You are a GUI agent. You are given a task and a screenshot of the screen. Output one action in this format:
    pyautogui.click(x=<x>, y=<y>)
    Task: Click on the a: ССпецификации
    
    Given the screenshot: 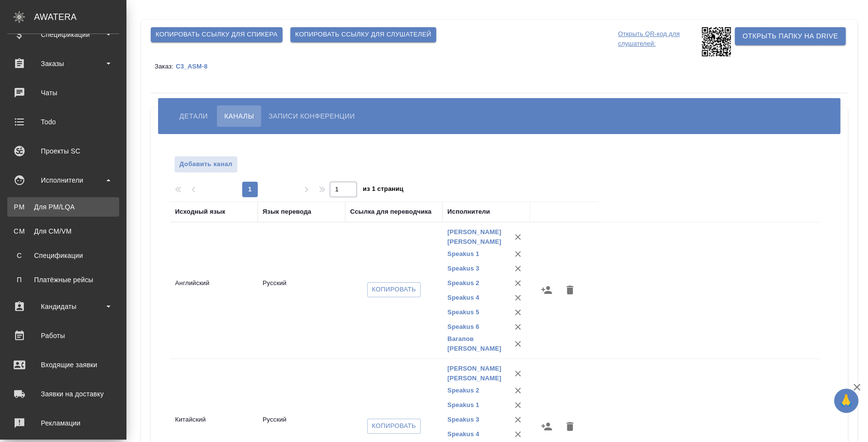 What is the action you would take?
    pyautogui.click(x=63, y=256)
    